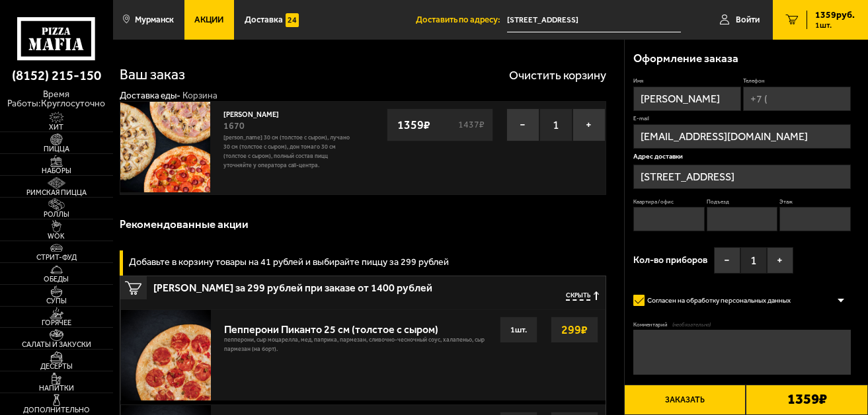 The height and width of the screenshot is (415, 868). I want to click on div: Корзина, so click(200, 96).